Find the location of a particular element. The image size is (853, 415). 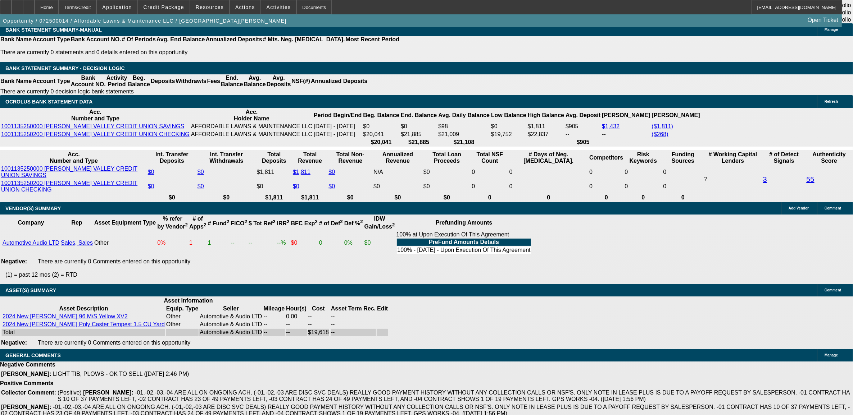

th: Low Balance is located at coordinates (509, 115).